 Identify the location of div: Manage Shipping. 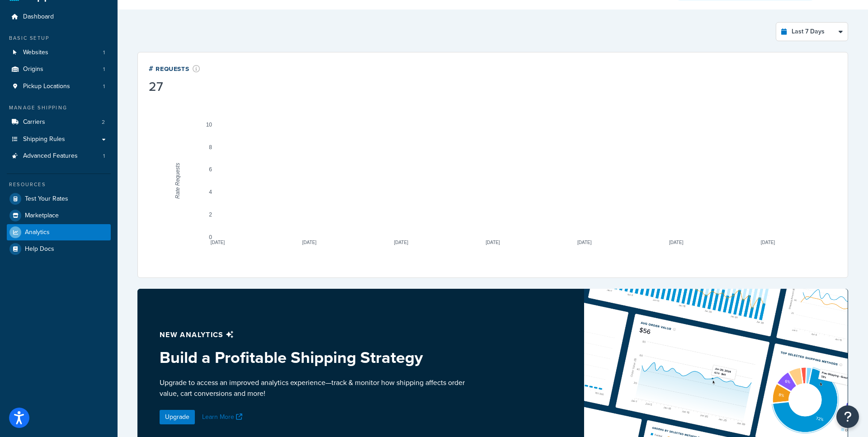
(59, 108).